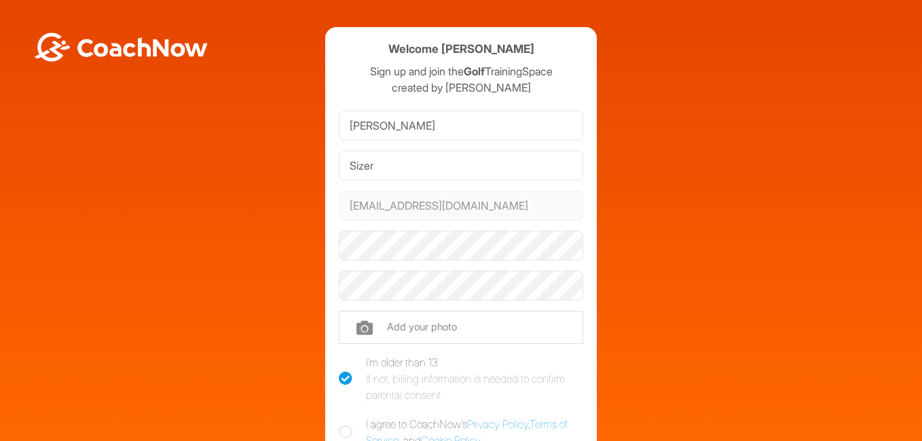 This screenshot has width=922, height=441. What do you see at coordinates (461, 126) in the screenshot?
I see `input: First Name` at bounding box center [461, 126].